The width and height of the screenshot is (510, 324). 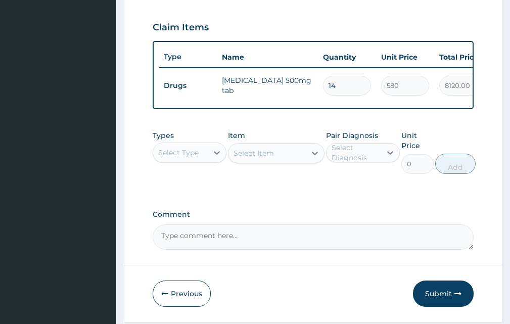 What do you see at coordinates (455, 164) in the screenshot?
I see `button: Add` at bounding box center [455, 164].